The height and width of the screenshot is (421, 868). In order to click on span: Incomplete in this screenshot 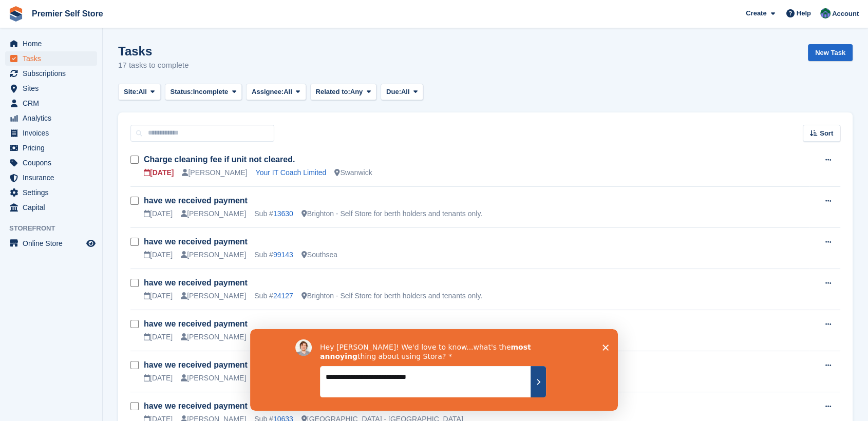, I will do `click(211, 92)`.